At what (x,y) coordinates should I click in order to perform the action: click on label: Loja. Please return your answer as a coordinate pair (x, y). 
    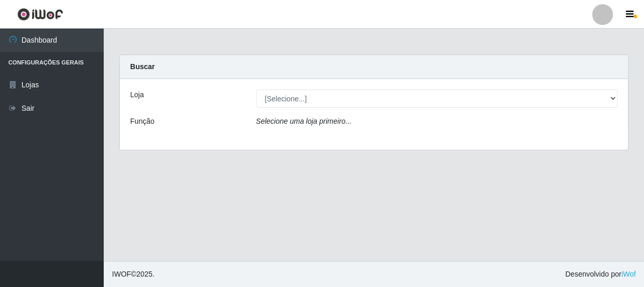
    Looking at the image, I should click on (137, 94).